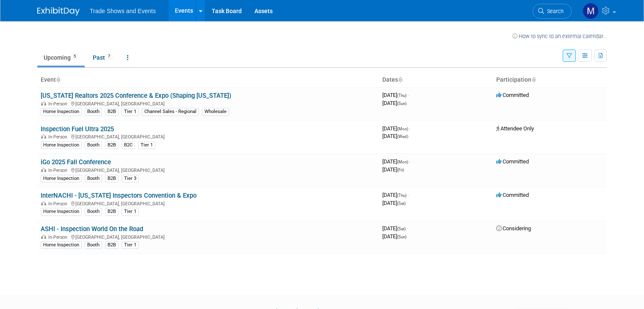  I want to click on a: Inspection Fuel Ultra 2025, so click(77, 129).